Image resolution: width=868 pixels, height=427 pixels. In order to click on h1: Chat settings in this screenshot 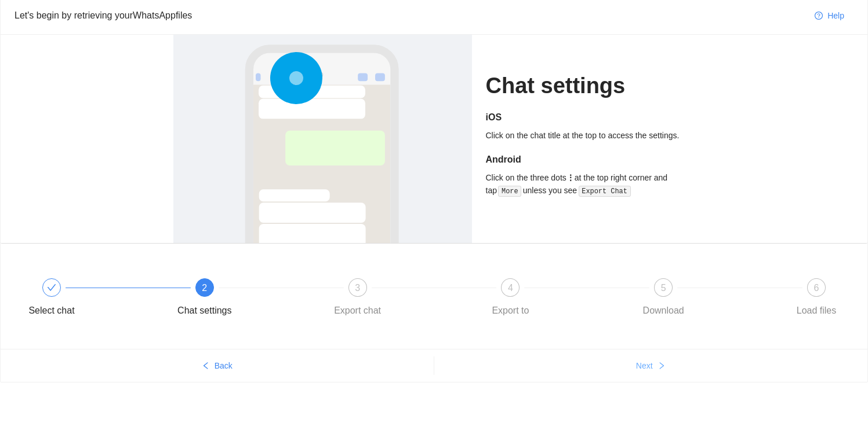, I will do `click(590, 85)`.